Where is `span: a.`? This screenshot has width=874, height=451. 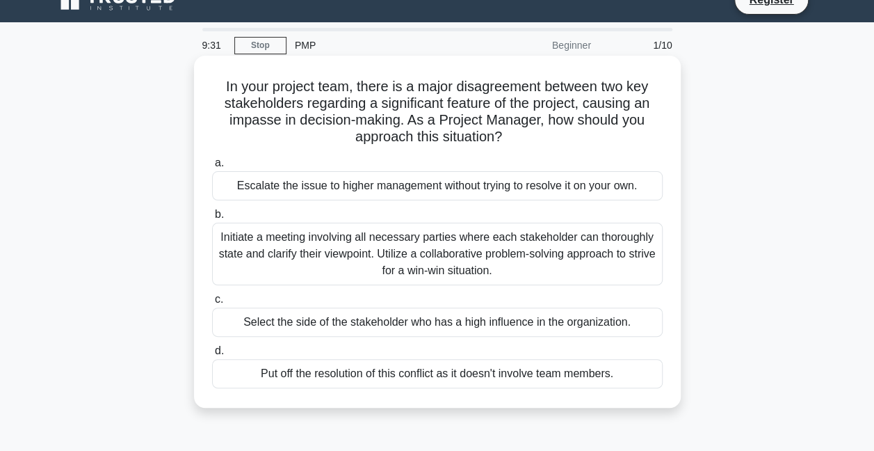
span: a. is located at coordinates (219, 162).